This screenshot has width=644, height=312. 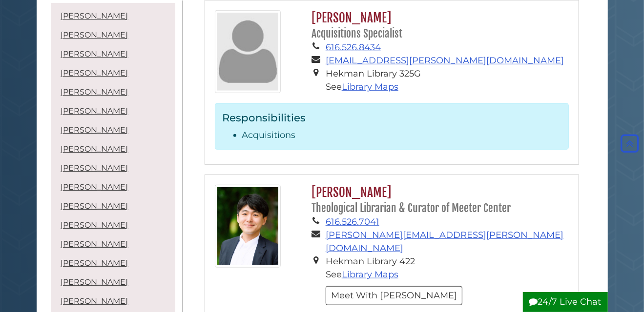 What do you see at coordinates (357, 34) in the screenshot?
I see `small: Acquisitions Specialist` at bounding box center [357, 34].